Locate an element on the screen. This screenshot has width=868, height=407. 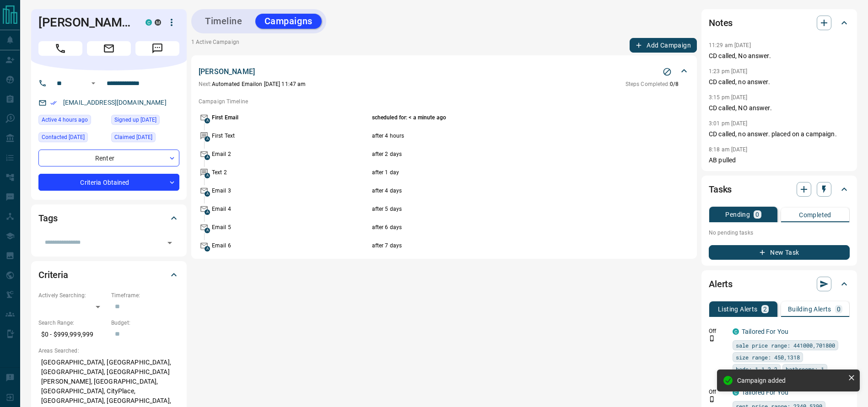
p: Campaign Timeline is located at coordinates (444, 101).